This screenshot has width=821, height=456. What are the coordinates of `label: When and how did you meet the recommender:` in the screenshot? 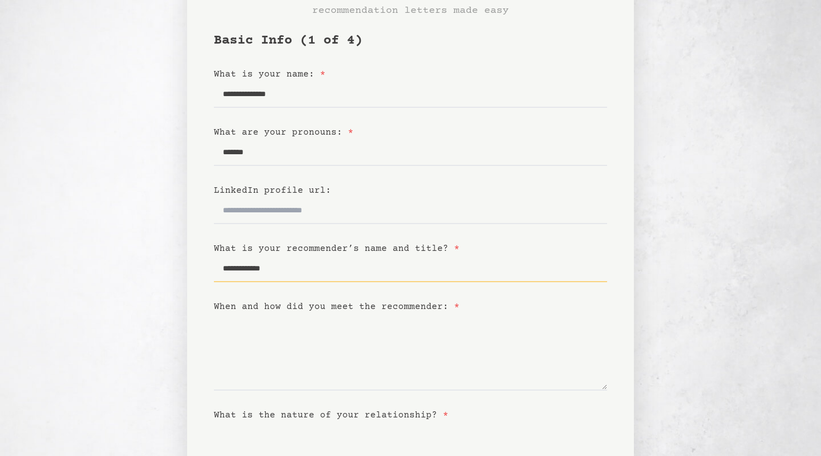 It's located at (337, 307).